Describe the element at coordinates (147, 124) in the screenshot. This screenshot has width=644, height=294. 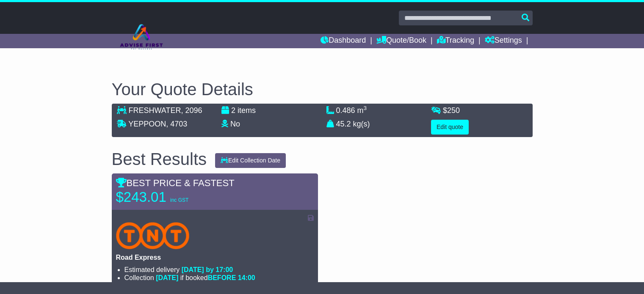
I see `span: YEPPOON` at that location.